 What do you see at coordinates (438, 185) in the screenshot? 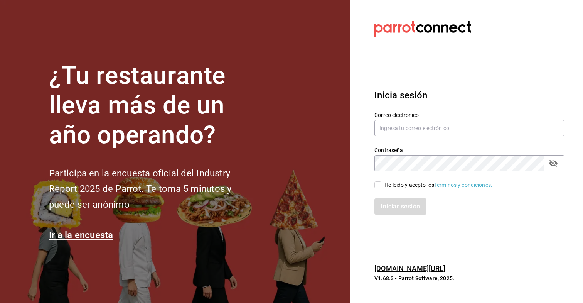
I see `div: He leído y acepto los` at bounding box center [438, 185].